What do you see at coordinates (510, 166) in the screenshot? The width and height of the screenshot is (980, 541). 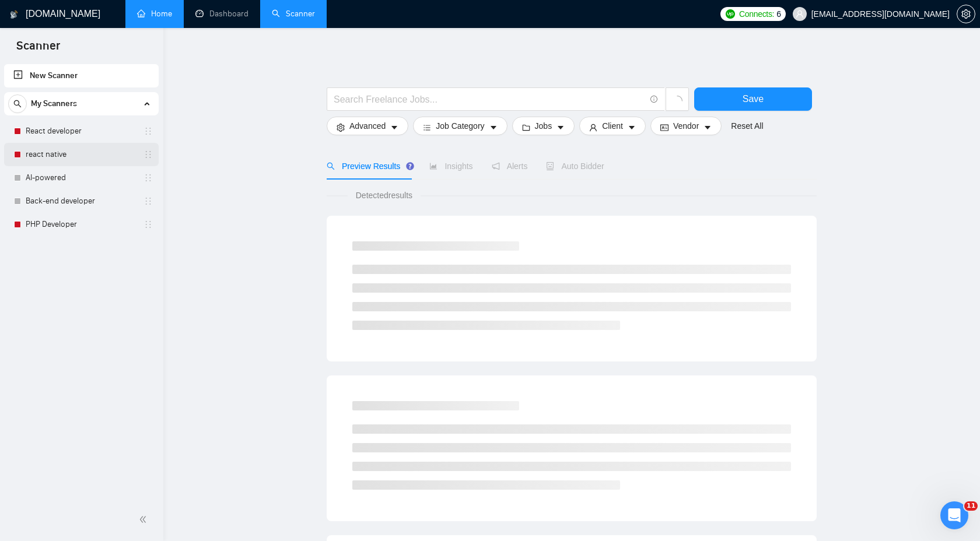 I see `span: Alerts` at bounding box center [510, 166].